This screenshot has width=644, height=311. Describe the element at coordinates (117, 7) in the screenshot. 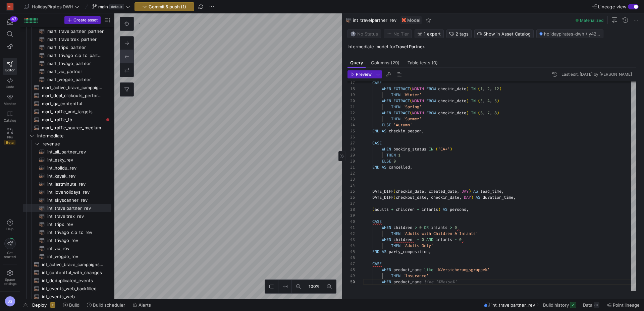

I see `span: default` at that location.